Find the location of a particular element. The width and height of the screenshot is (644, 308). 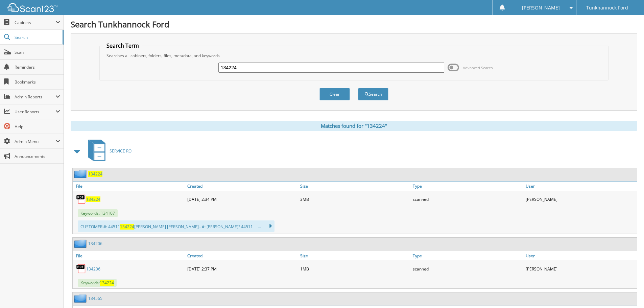

div: Chat Widget is located at coordinates (627, 292).